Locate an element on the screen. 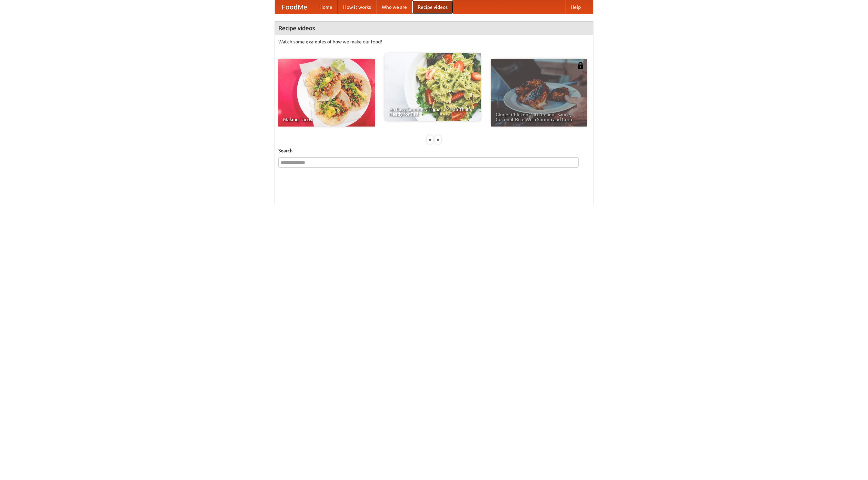 This screenshot has height=480, width=868. a: How it works is located at coordinates (357, 7).